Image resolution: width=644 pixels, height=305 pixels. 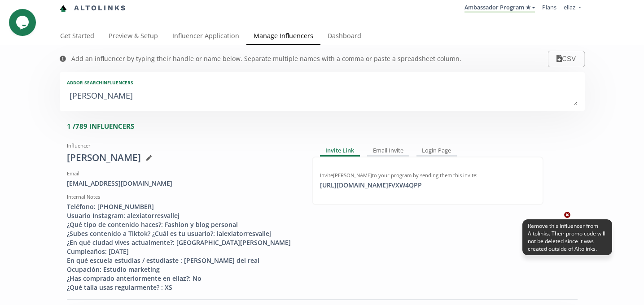 I want to click on div: 1 / 789 INFLUENCERS, so click(x=326, y=126).